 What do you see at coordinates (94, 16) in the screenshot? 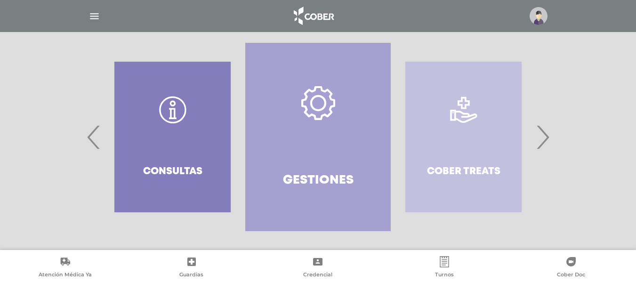
I see `img: Cober_menu-lines-white.svg` at bounding box center [94, 16].